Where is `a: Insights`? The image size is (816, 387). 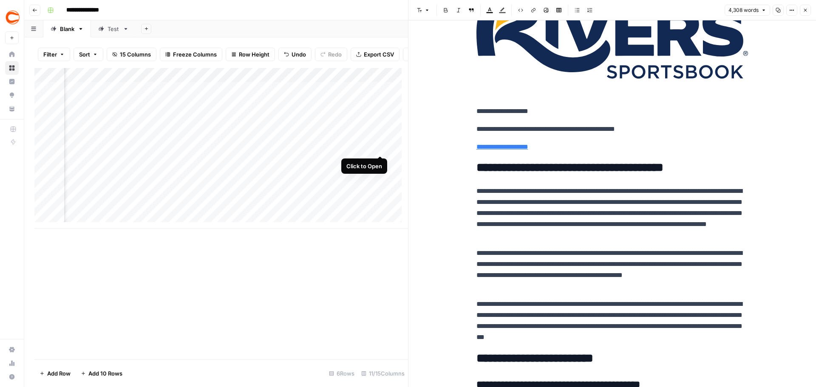
a: Insights is located at coordinates (12, 82).